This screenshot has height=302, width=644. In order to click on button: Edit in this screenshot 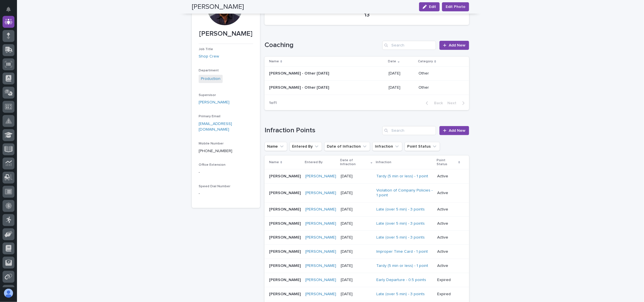, I will do `click(429, 7)`.